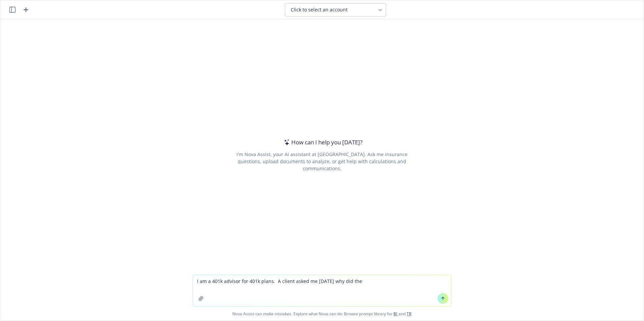 This screenshot has width=644, height=321. Describe the element at coordinates (409, 313) in the screenshot. I see `a: TR` at that location.